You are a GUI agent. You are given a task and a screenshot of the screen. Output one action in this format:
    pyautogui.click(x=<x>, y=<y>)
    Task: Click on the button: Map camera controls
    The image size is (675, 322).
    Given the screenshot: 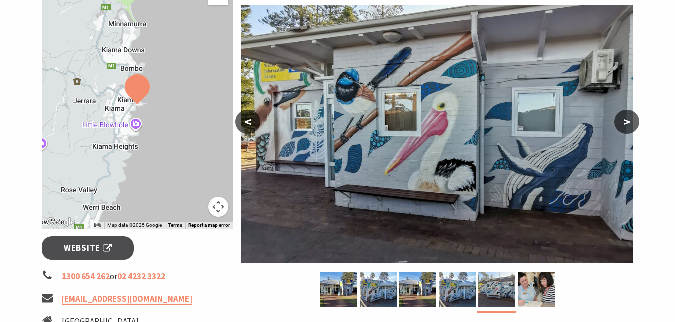 What is the action you would take?
    pyautogui.click(x=218, y=207)
    